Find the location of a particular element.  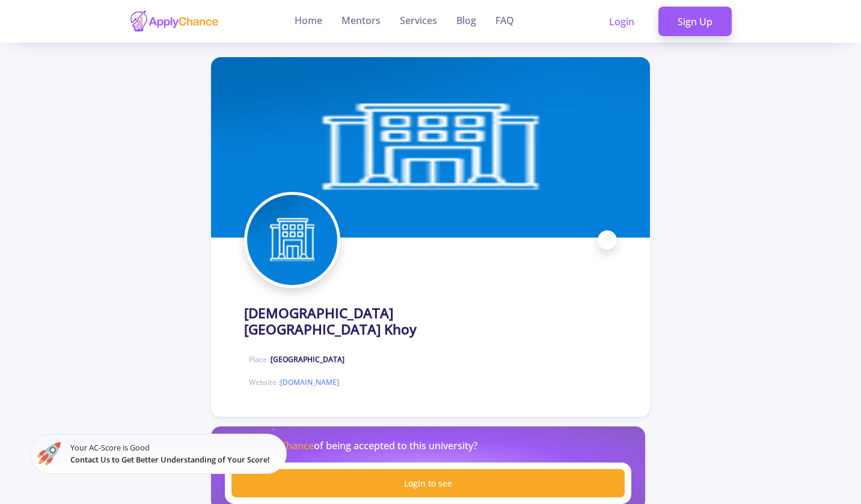

a: Login to see is located at coordinates (428, 483).